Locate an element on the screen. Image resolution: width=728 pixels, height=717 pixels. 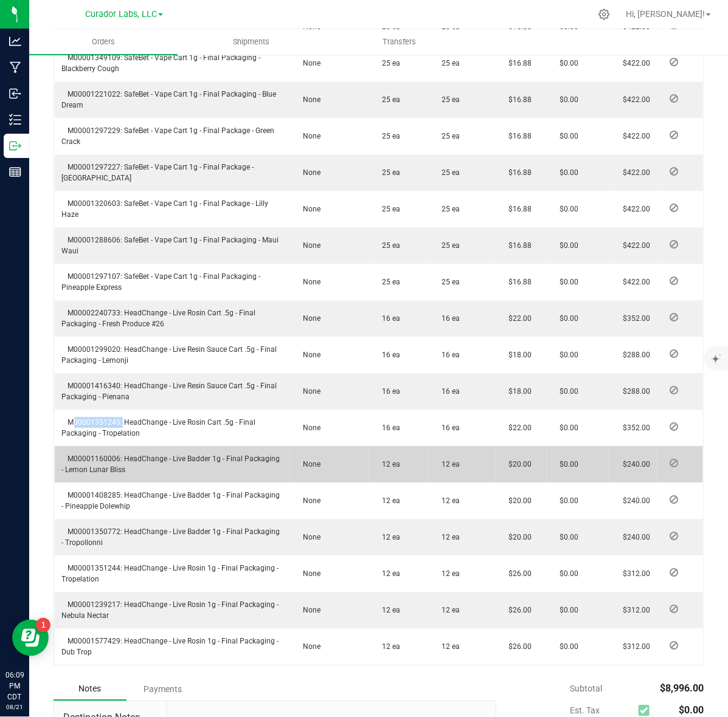
div: Manage settings is located at coordinates (604, 14).